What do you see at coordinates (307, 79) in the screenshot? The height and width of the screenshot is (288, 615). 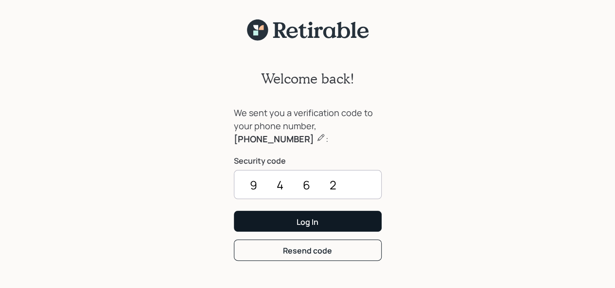 I see `h2: Welcome back!` at bounding box center [307, 79].